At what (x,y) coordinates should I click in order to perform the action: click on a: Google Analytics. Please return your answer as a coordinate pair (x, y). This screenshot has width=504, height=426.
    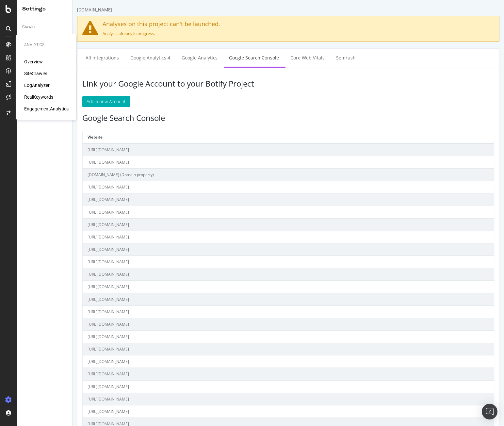
    Looking at the image, I should click on (127, 58).